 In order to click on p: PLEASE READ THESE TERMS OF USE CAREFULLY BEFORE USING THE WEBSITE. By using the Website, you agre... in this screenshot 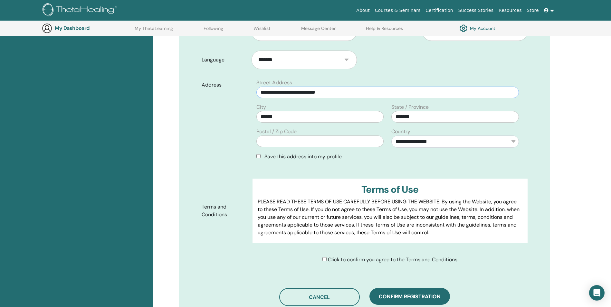, I will do `click(390, 218)`.